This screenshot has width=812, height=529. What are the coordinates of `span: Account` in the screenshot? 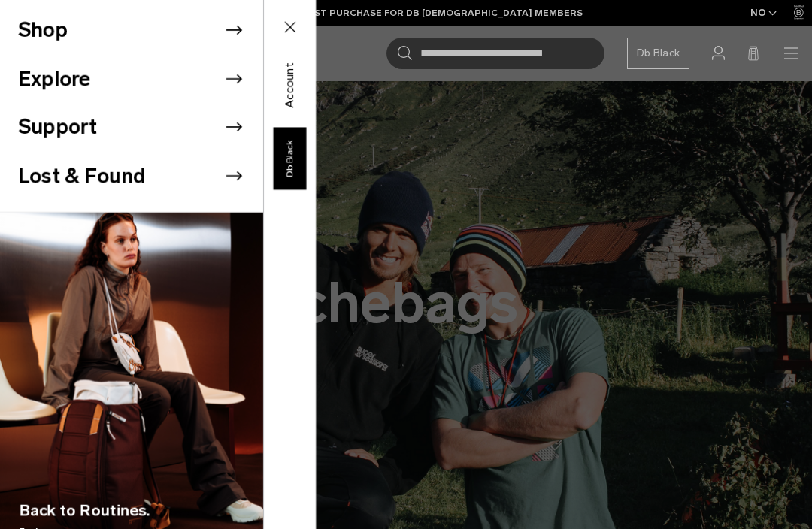 It's located at (291, 85).